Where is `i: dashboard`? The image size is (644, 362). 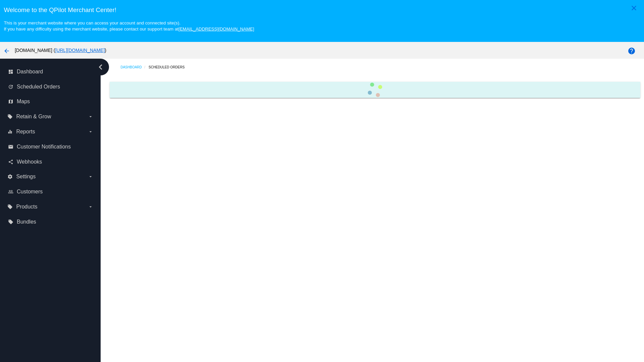
i: dashboard is located at coordinates (10, 71).